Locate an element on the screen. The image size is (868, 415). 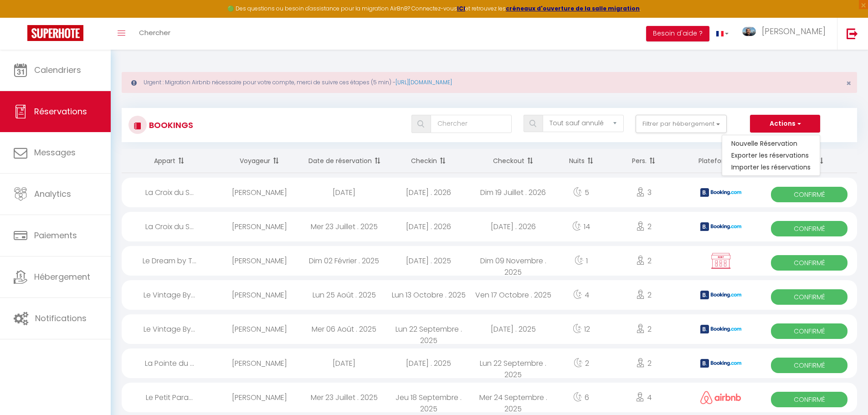
th: Sort by booking date is located at coordinates (344, 161).